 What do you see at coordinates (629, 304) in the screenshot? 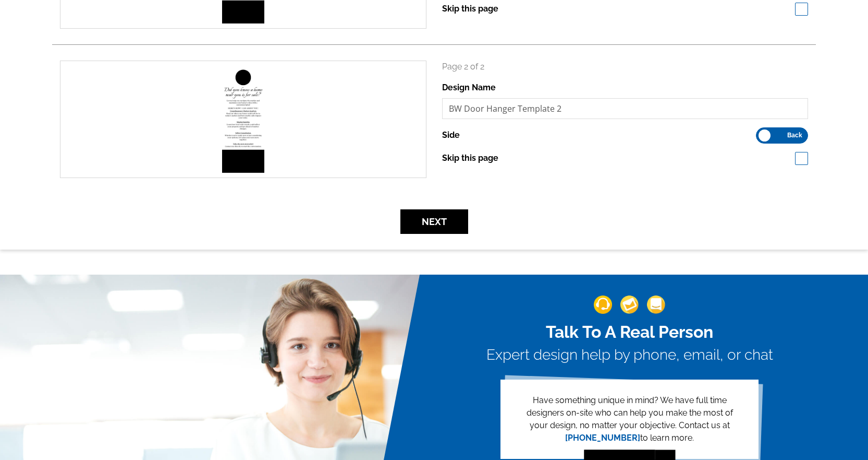
I see `img: support-img-2.png` at bounding box center [629, 304].